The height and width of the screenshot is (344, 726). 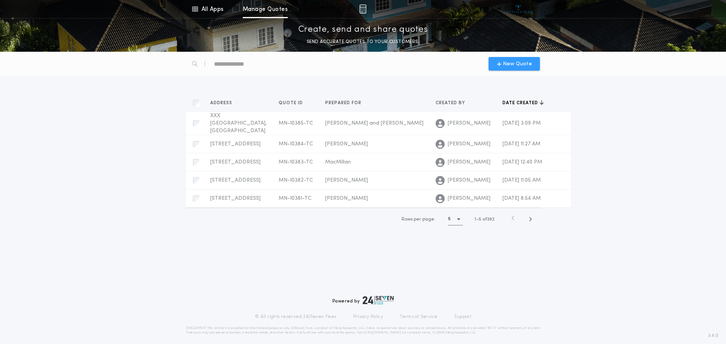 I want to click on span: 1, so click(x=475, y=220).